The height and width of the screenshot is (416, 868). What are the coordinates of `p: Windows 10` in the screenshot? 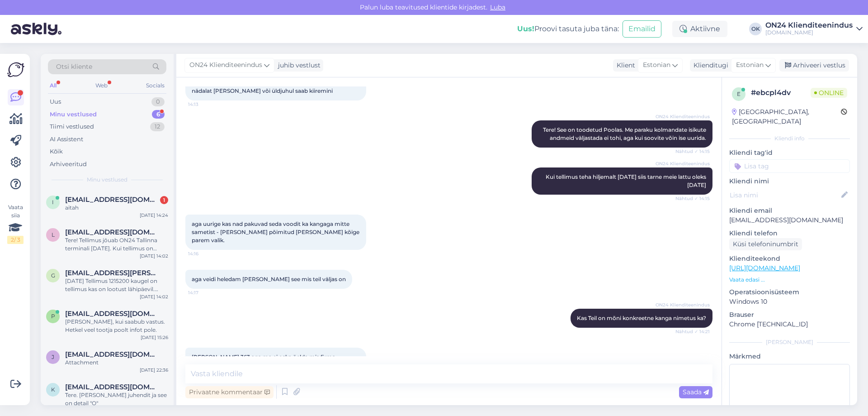 It's located at (789, 301).